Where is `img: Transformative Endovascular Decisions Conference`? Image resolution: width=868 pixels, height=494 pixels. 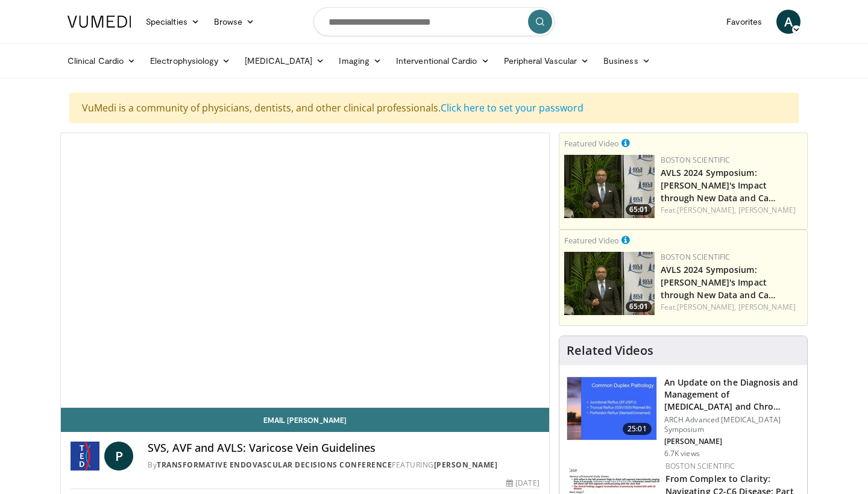 img: Transformative Endovascular Decisions Conference is located at coordinates (85, 456).